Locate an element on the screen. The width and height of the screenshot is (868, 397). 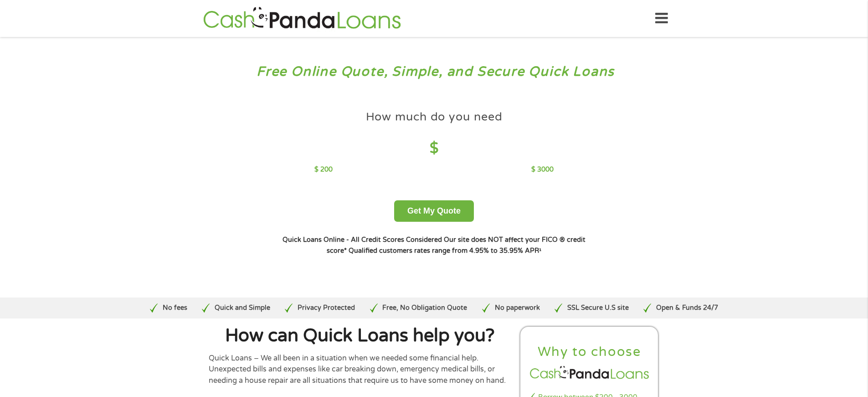
h1: How can Quick Loans help you? is located at coordinates (360, 336).